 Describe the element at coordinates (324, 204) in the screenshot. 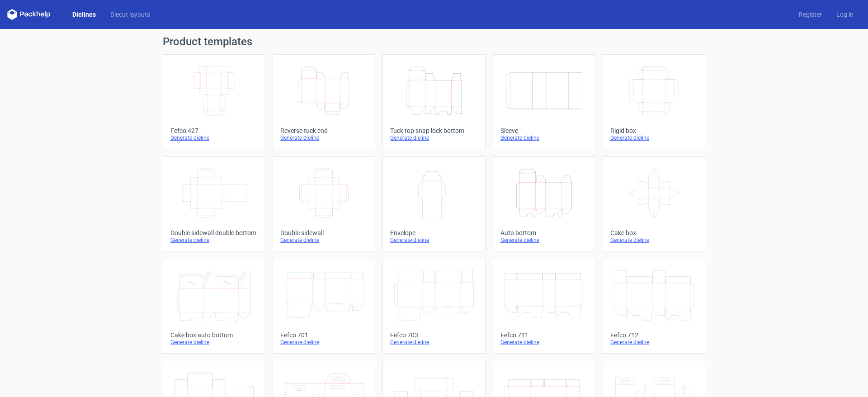

I see `a: Double sidewallGenerate dieline` at that location.